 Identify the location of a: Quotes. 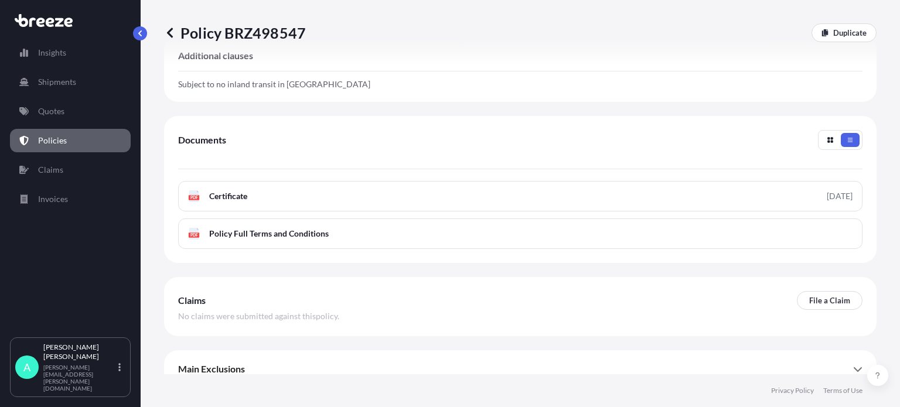
(70, 111).